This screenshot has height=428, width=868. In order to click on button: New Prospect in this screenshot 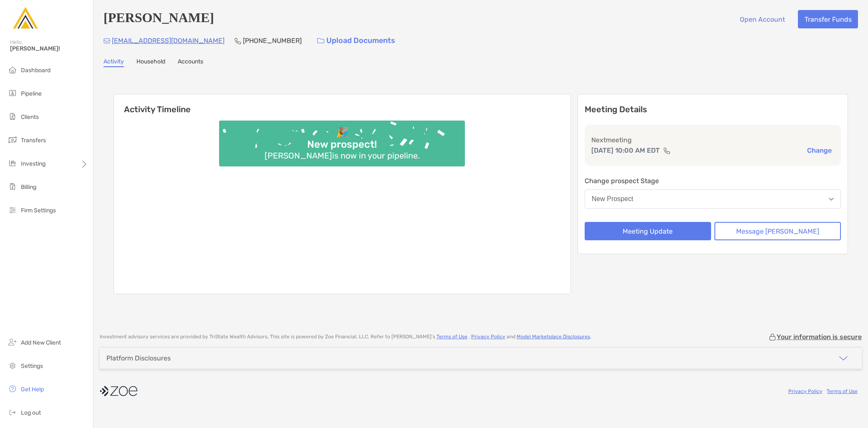, I will do `click(713, 199)`.